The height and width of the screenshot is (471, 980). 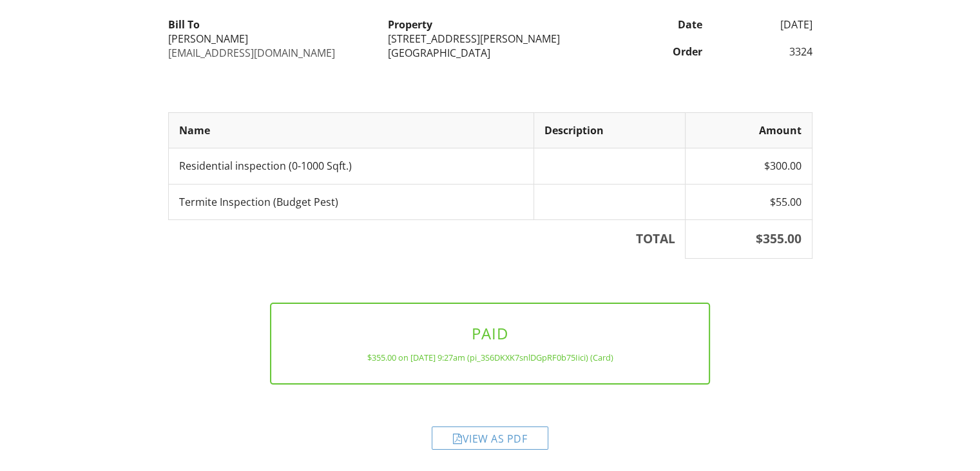 I want to click on div: 3324, so click(x=765, y=52).